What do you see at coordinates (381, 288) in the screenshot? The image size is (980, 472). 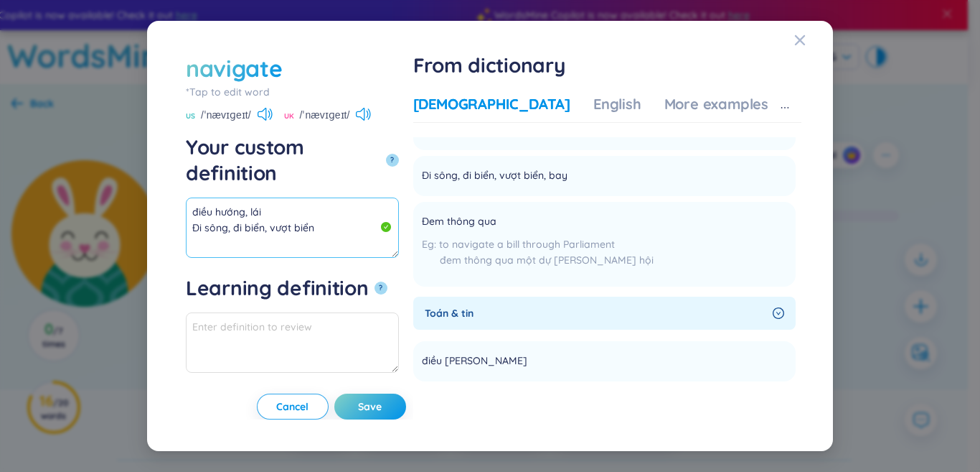 I see `button: Learning definition` at bounding box center [381, 288].